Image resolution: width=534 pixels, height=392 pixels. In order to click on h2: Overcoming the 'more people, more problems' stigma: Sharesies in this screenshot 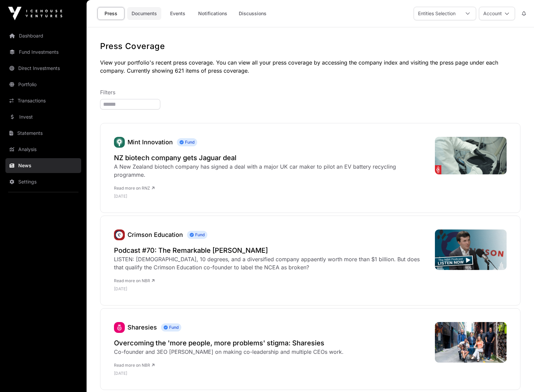, I will do `click(229, 343)`.